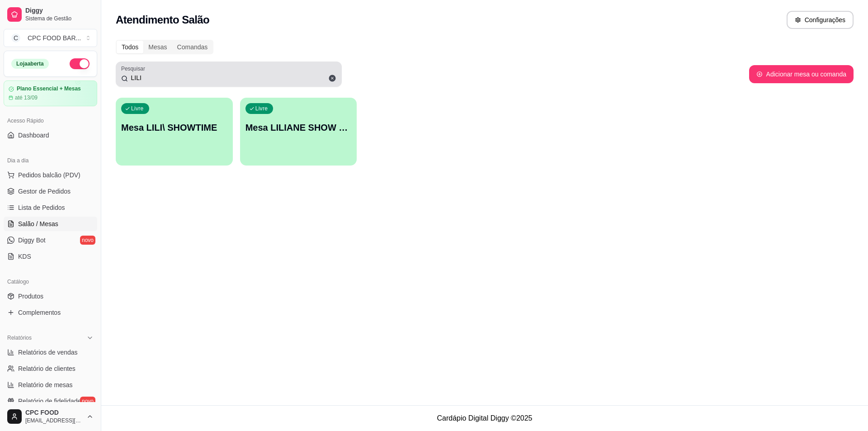 The image size is (868, 431). What do you see at coordinates (299, 132) in the screenshot?
I see `button: LivreMesa LILIANE SHOW TIME` at bounding box center [299, 132].